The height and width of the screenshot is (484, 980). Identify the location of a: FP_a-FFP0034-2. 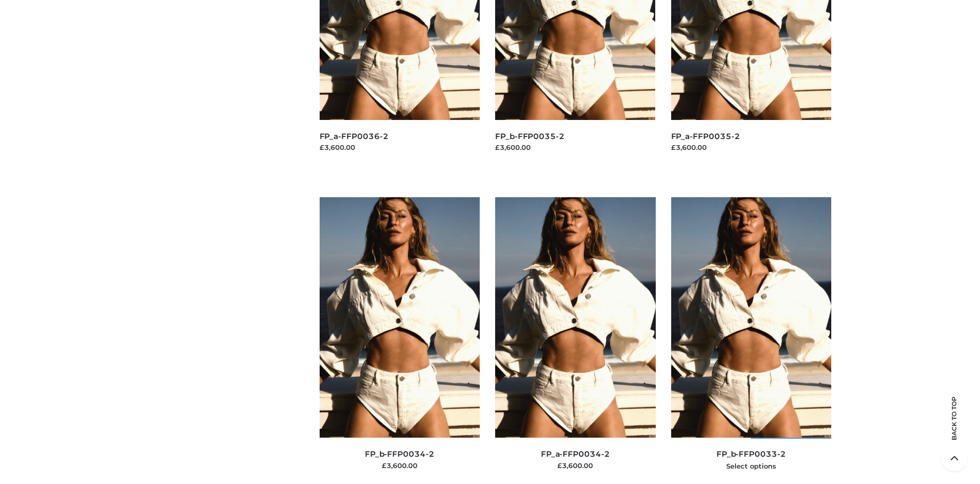
(575, 454).